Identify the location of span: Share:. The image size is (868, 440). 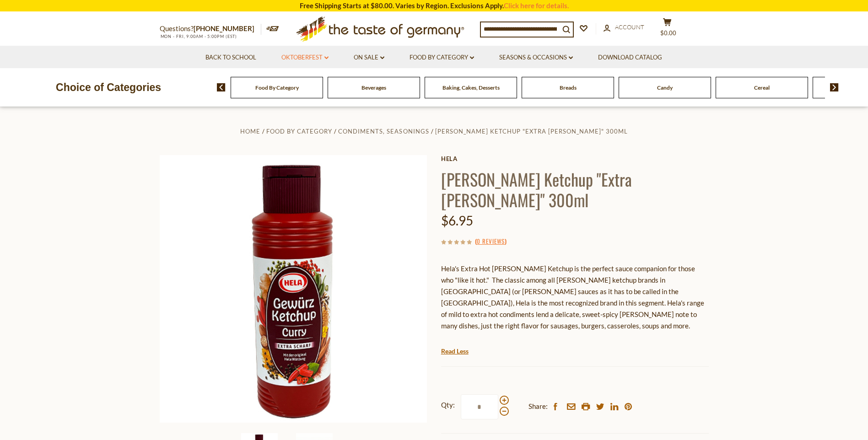
(538, 406).